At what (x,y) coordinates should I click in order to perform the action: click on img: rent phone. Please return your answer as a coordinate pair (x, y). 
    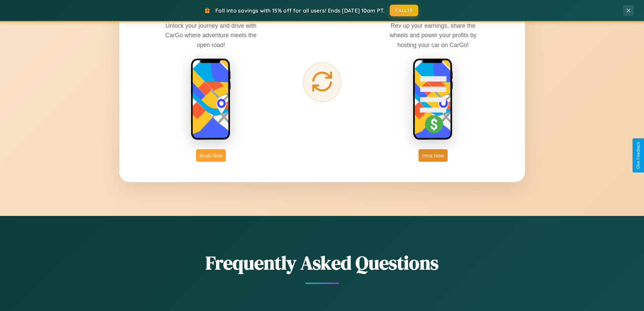
    Looking at the image, I should click on (211, 100).